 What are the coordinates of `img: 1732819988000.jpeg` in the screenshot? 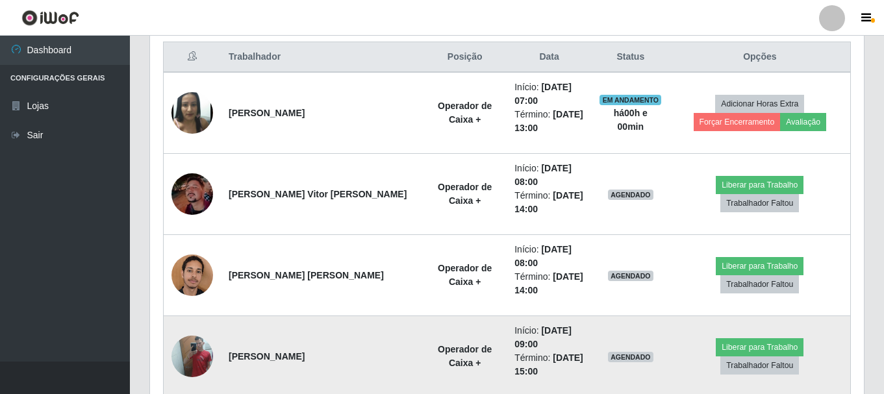 It's located at (192, 113).